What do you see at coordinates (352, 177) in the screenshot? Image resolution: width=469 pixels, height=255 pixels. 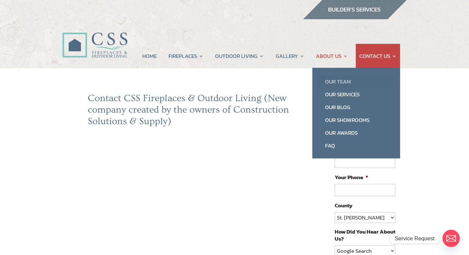 I see `label: Your Phone` at bounding box center [352, 177].